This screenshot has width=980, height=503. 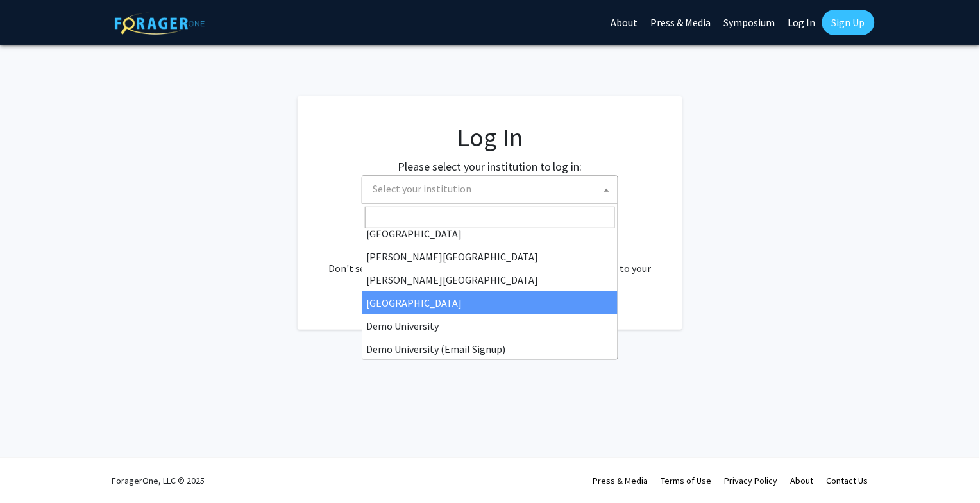 What do you see at coordinates (802, 480) in the screenshot?
I see `a: About` at bounding box center [802, 480].